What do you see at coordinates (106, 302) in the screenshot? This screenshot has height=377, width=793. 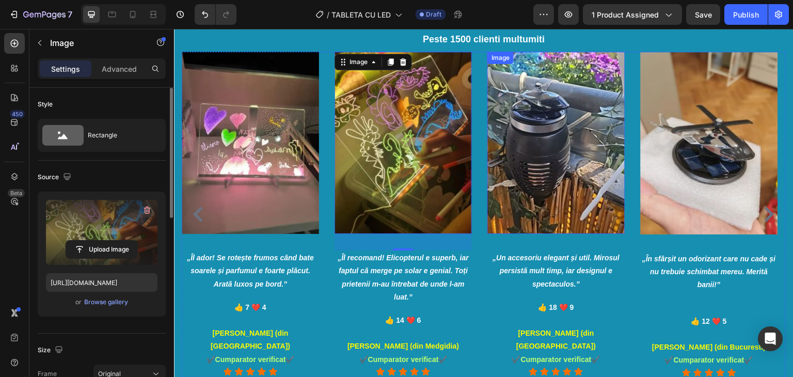 I see `button: Browse gallery` at bounding box center [106, 302].